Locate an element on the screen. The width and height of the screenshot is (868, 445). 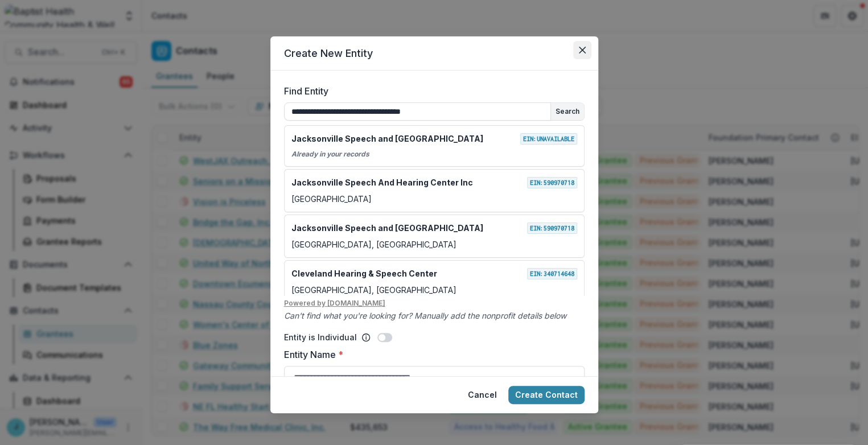
header: Create New Entity is located at coordinates (434, 53).